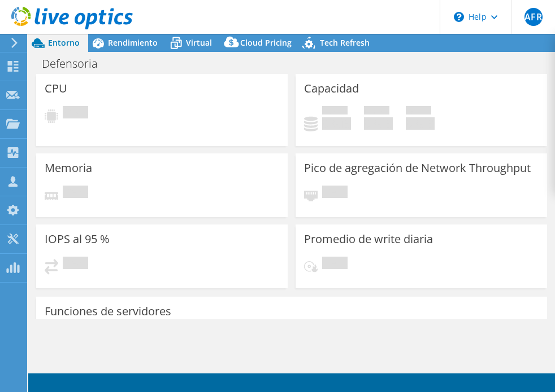 The width and height of the screenshot is (555, 392). I want to click on h3: Capacidad, so click(331, 89).